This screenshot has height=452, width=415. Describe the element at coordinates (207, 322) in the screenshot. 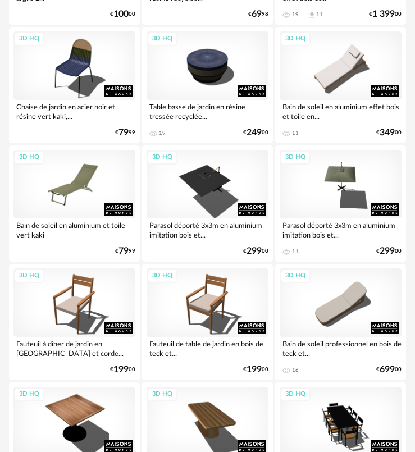

I see `a: 3D HQ Fauteuil de table de jardin en bois de teck et... €19900` at that location.